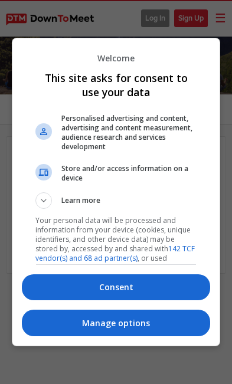 Image resolution: width=232 pixels, height=384 pixels. I want to click on a: 142 TCF vendor(s) and 68 ad partner(s), so click(115, 253).